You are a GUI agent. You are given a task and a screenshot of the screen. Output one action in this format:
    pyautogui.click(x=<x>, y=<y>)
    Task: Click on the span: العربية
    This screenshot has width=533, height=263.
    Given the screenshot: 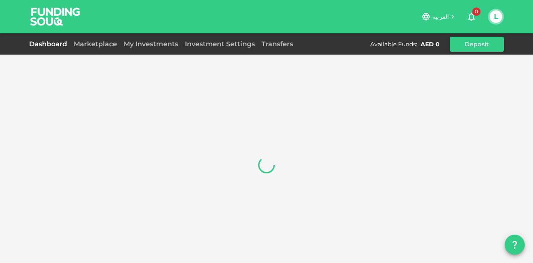 What is the action you would take?
    pyautogui.click(x=441, y=17)
    